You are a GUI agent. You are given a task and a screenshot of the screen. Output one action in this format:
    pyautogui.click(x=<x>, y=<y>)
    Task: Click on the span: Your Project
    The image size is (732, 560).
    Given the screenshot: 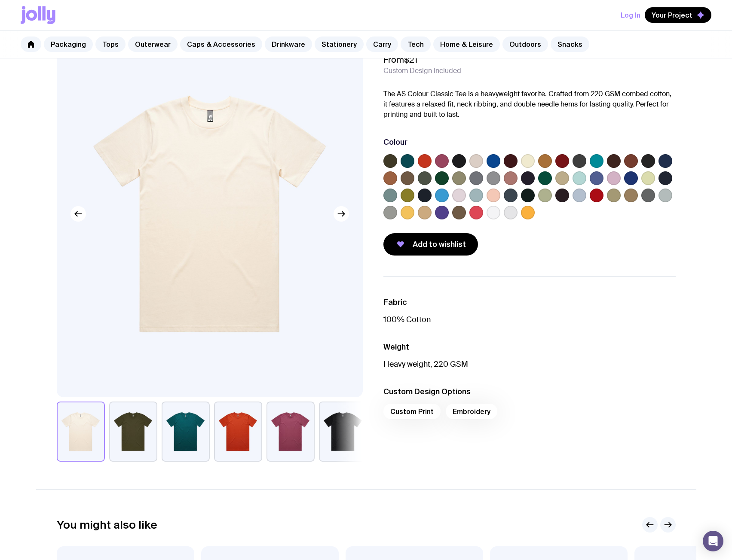 What is the action you would take?
    pyautogui.click(x=672, y=15)
    